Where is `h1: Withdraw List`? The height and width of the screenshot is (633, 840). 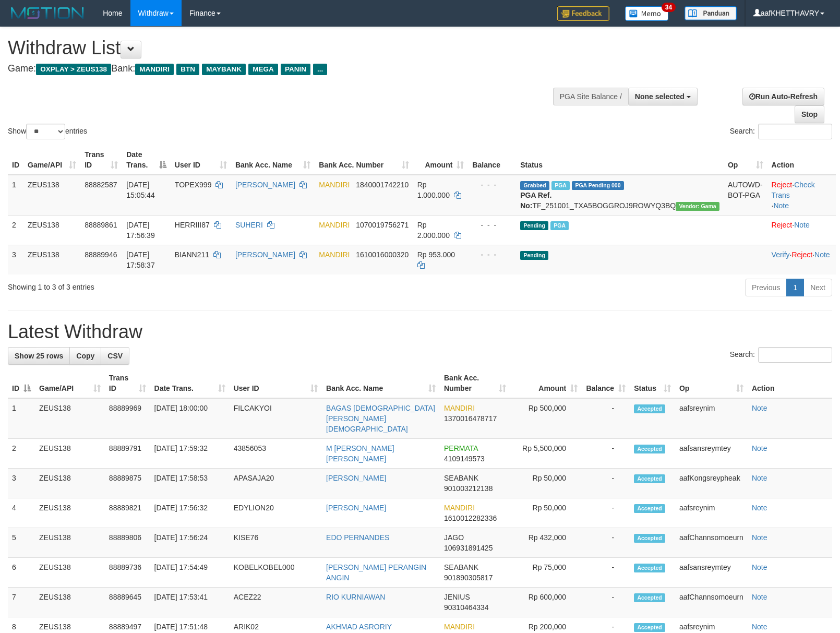
h1: Withdraw List is located at coordinates (278, 48).